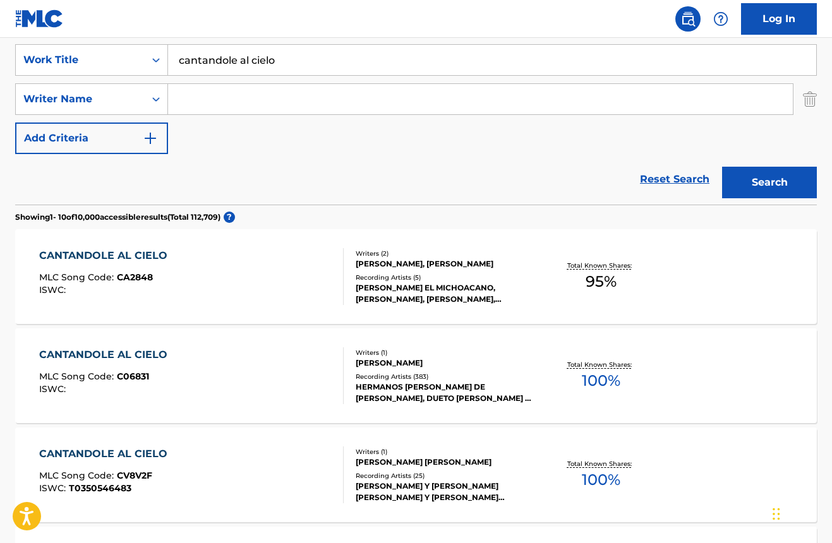 Image resolution: width=832 pixels, height=543 pixels. I want to click on span: CA2848, so click(135, 277).